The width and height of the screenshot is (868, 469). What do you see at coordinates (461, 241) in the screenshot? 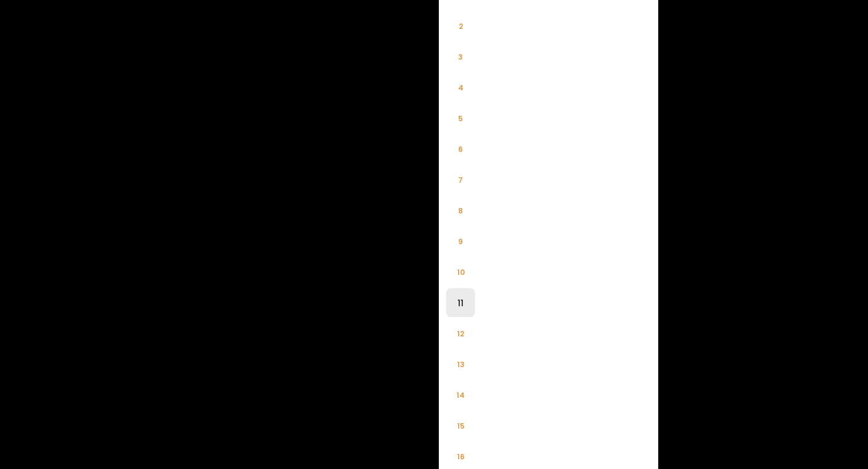
I see `li: 9` at bounding box center [461, 241].